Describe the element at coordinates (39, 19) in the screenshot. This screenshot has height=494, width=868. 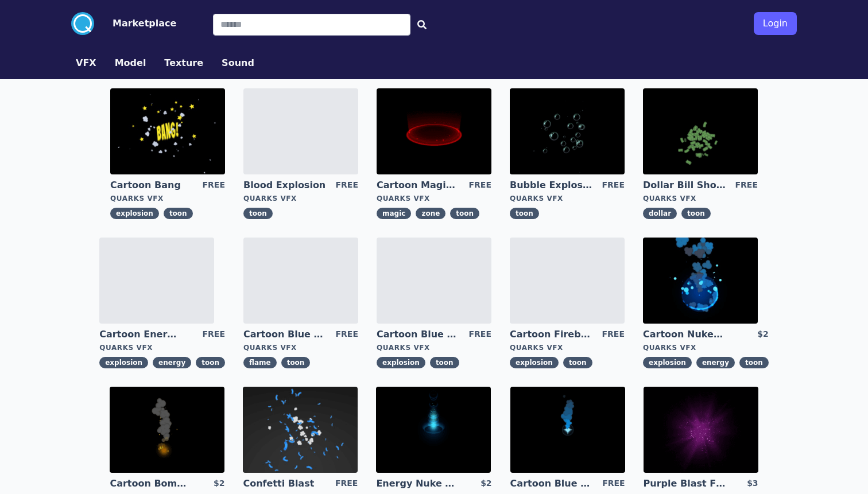
I see `a: Back to Top` at that location.